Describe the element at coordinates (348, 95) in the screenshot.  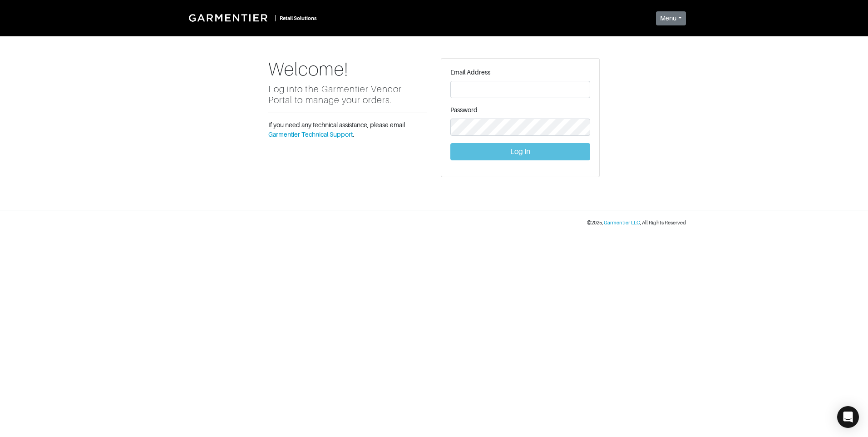
I see `h5: Log into the Garmentier Vendor Portal to manage your orders.` at that location.